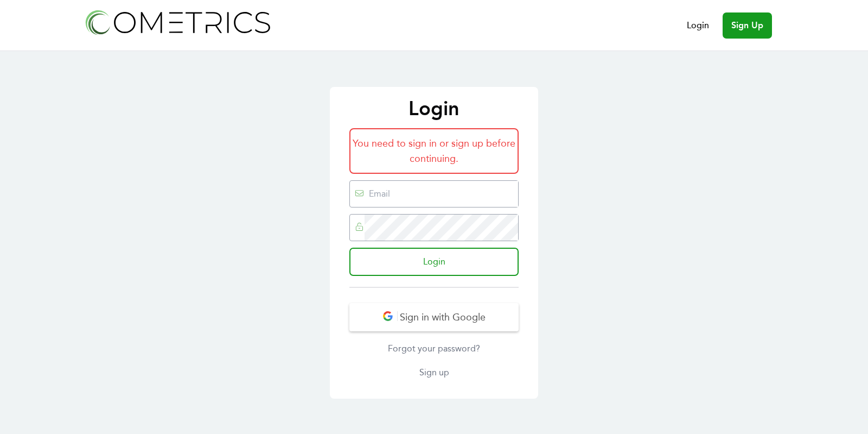  I want to click on input: Email, so click(441, 193).